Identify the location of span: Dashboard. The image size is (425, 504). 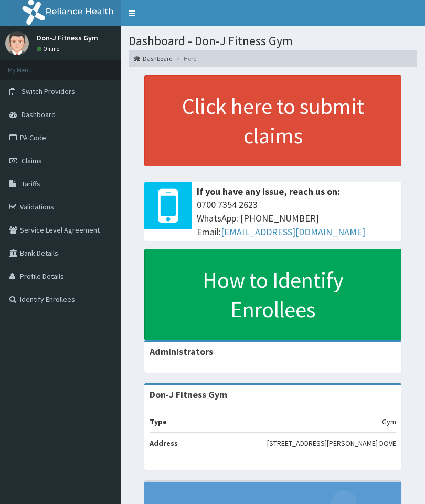
(38, 115).